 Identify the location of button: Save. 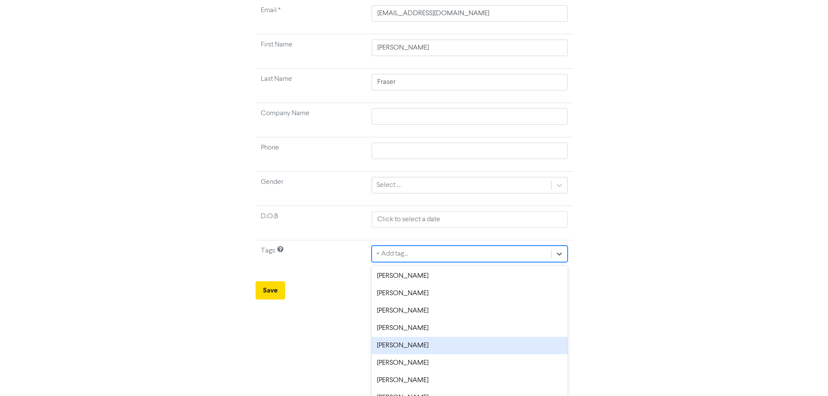
(270, 290).